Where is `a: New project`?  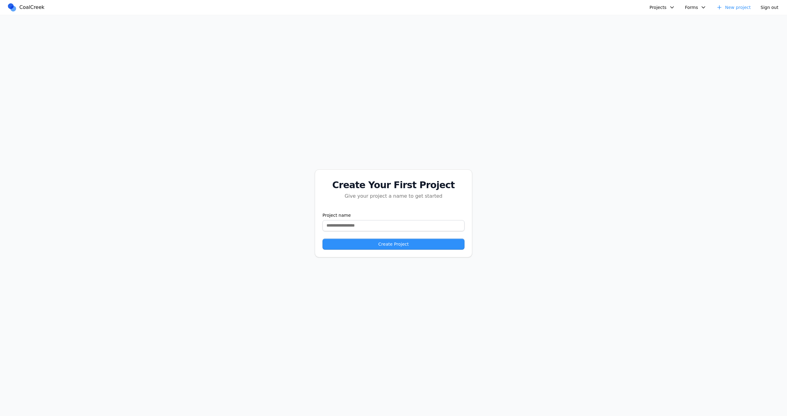
a: New project is located at coordinates (734, 7).